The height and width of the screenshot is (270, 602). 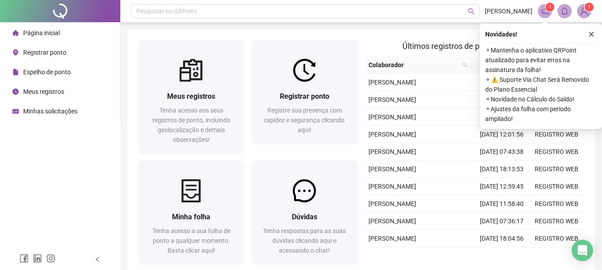 What do you see at coordinates (582, 251) in the screenshot?
I see `div: Open Intercom Messenger` at bounding box center [582, 251].